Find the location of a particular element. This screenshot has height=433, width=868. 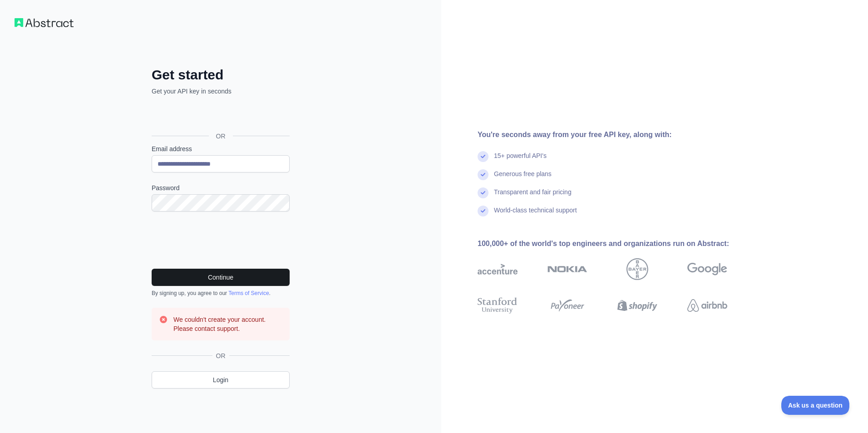

img: bayer is located at coordinates (637, 269).